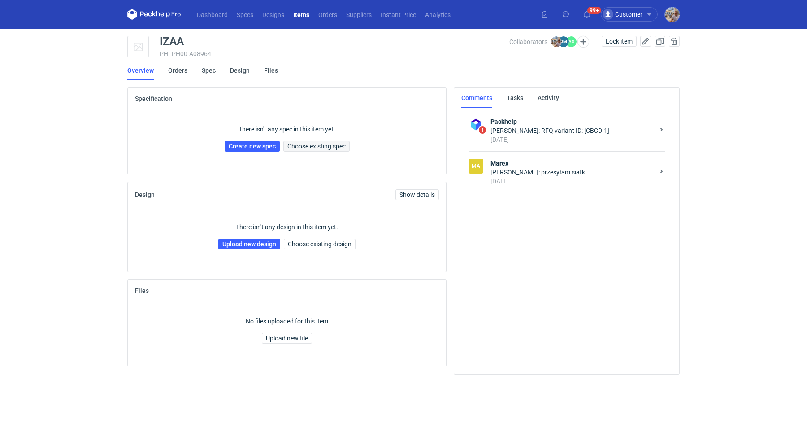 This screenshot has width=807, height=436. What do you see at coordinates (273, 14) in the screenshot?
I see `a: Designs` at bounding box center [273, 14].